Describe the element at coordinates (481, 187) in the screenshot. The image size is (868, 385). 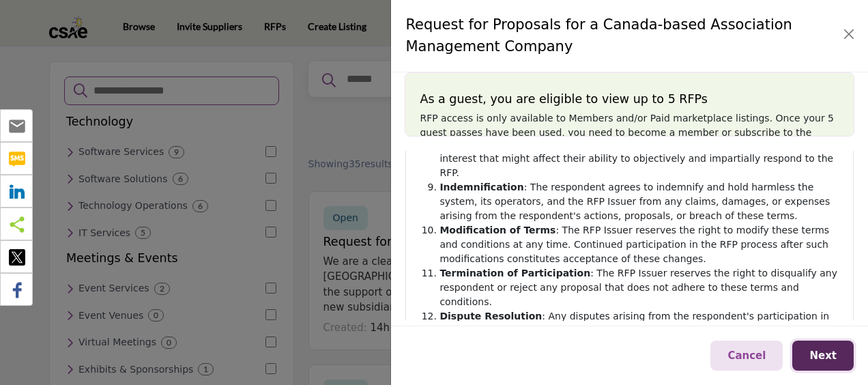
I see `strong: Indemnification` at that location.